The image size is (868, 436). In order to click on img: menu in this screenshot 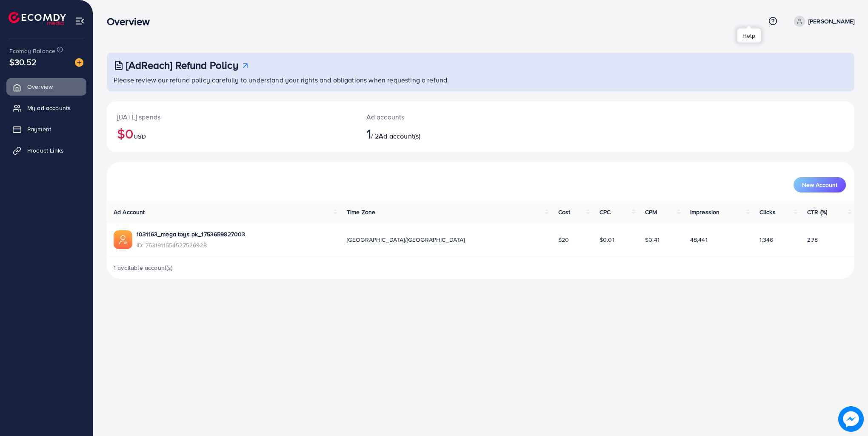, I will do `click(80, 21)`.